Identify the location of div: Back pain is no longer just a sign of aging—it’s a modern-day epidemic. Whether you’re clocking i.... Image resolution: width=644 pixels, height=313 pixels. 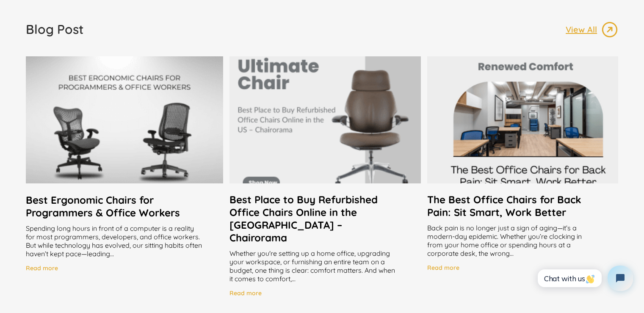
(523, 240).